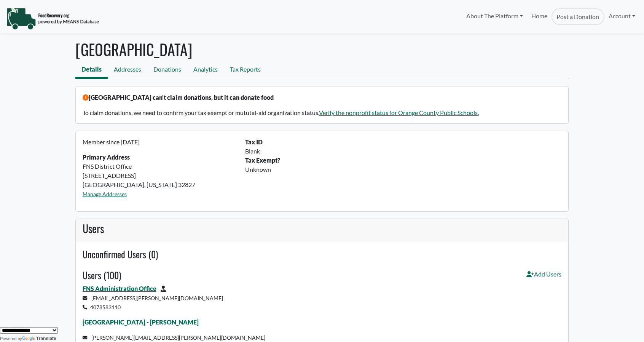  What do you see at coordinates (578, 16) in the screenshot?
I see `a: Post a Donation` at bounding box center [578, 16].